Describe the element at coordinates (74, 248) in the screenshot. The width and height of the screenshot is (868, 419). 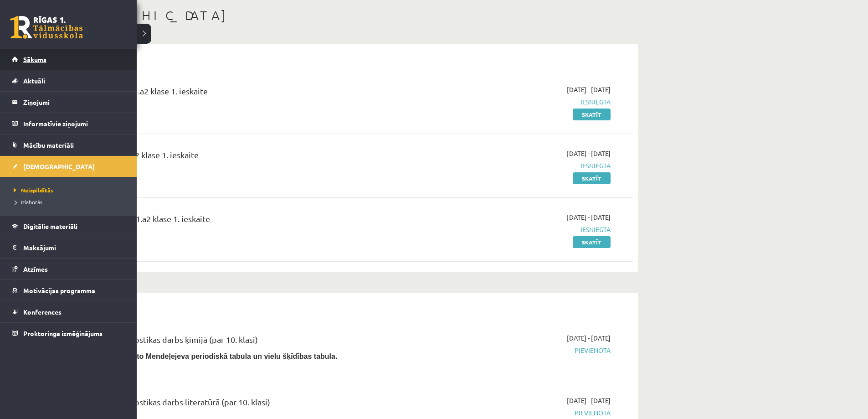
I see `legend: Maksājumi` at that location.